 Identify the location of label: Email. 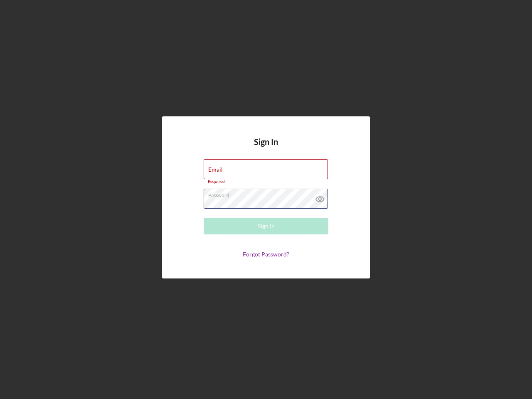
(216, 170).